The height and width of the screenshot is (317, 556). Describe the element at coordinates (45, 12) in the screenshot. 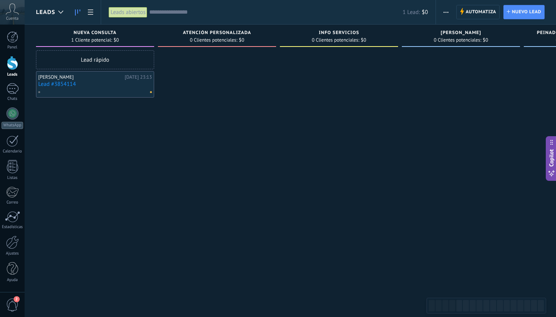

I see `span: Leads` at that location.